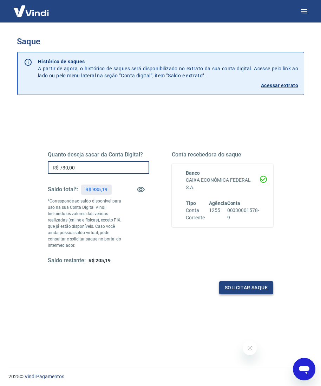 This screenshot has width=321, height=386. What do you see at coordinates (96, 189) in the screenshot?
I see `p: R$ 935,19` at bounding box center [96, 189].